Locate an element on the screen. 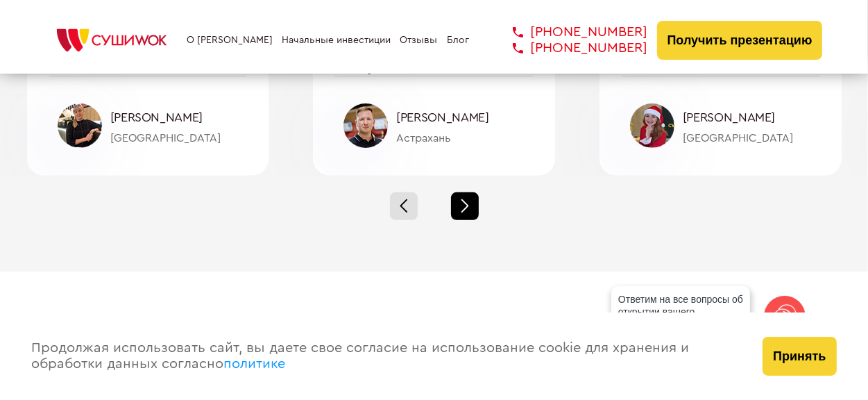 The height and width of the screenshot is (400, 868). a: Начальные инвестиции is located at coordinates (336, 40).